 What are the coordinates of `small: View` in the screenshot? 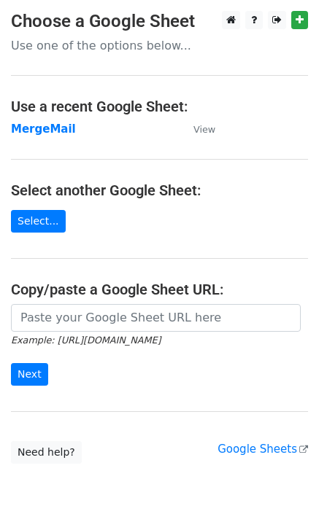 It's located at (204, 129).